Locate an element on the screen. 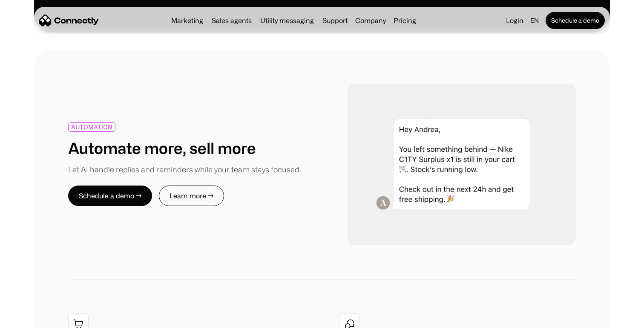 Image resolution: width=644 pixels, height=328 pixels. a: Schedule a demo is located at coordinates (575, 20).